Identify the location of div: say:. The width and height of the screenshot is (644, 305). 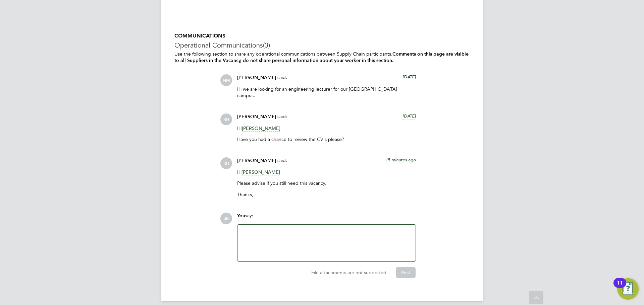
(326, 219).